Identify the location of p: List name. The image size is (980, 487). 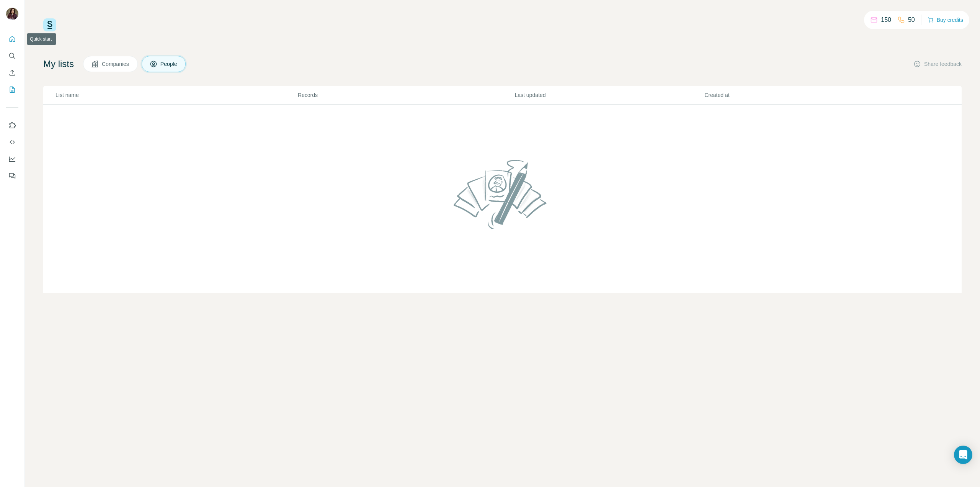
(176, 95).